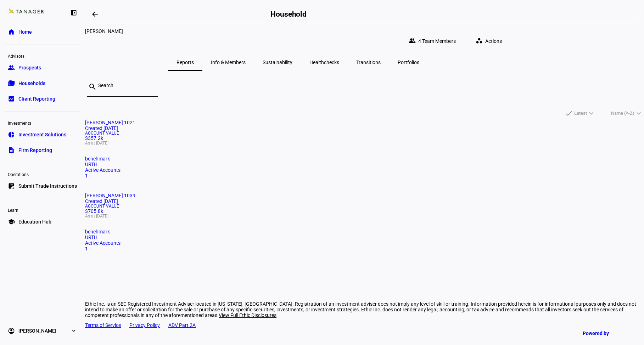  I want to click on span: 4 Team Members, so click(437, 41).